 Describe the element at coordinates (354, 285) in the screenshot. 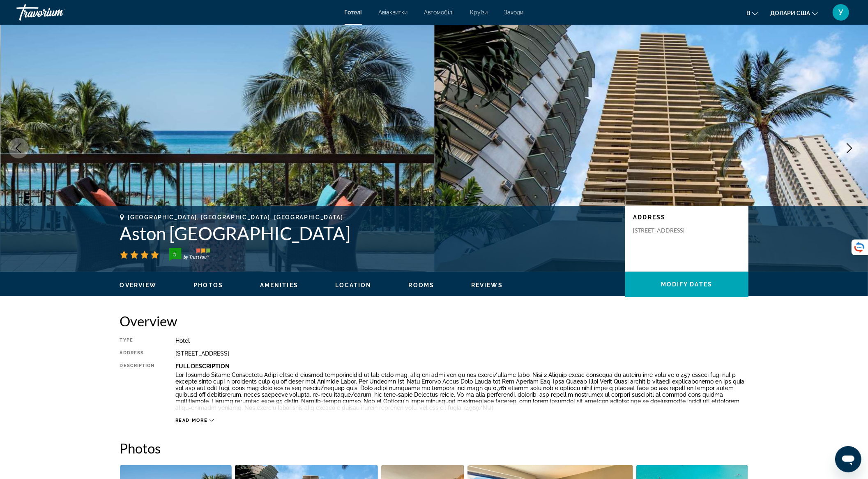

I see `button: Location` at that location.